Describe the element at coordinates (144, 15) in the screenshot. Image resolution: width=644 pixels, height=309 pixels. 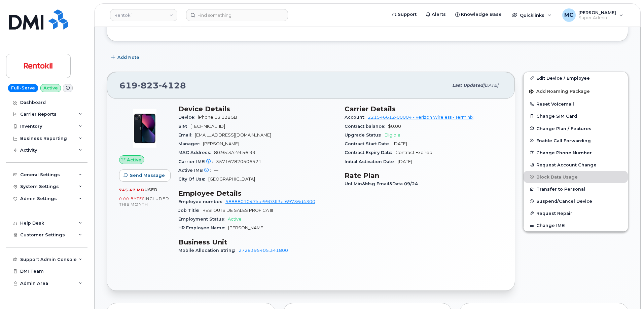
I see `a: Rentokil` at that location.